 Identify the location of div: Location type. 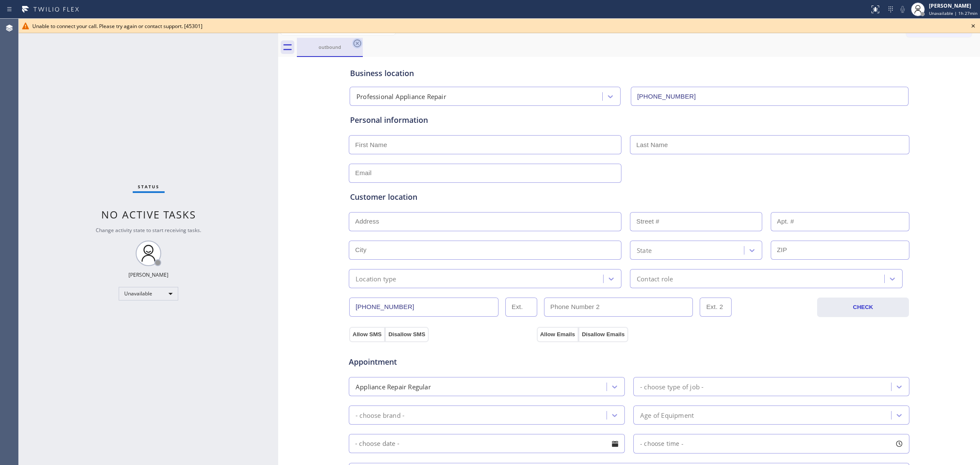
(376, 278).